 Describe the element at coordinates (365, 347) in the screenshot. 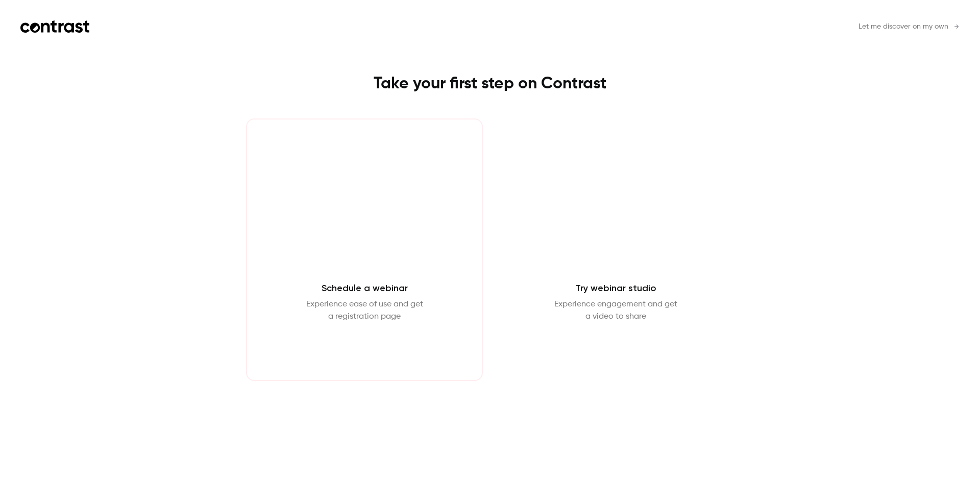

I see `button: Schedule webinar` at that location.